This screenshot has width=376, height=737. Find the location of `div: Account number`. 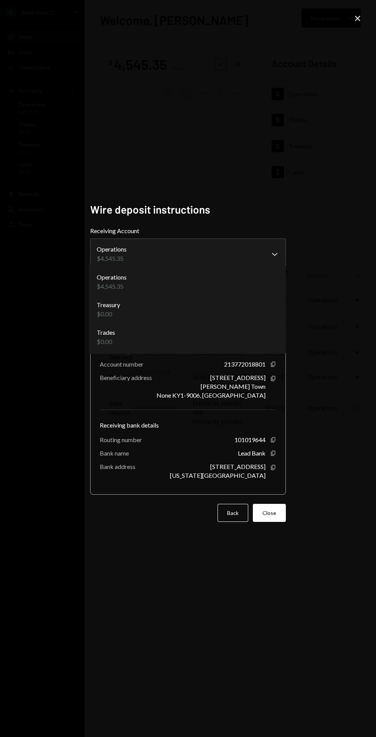

div: Account number is located at coordinates (122, 364).